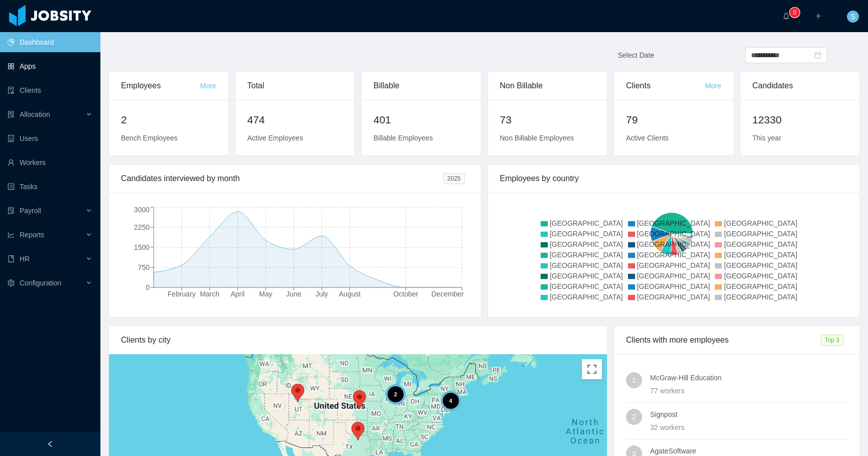 This screenshot has height=456, width=868. I want to click on i: icon: plus, so click(818, 16).